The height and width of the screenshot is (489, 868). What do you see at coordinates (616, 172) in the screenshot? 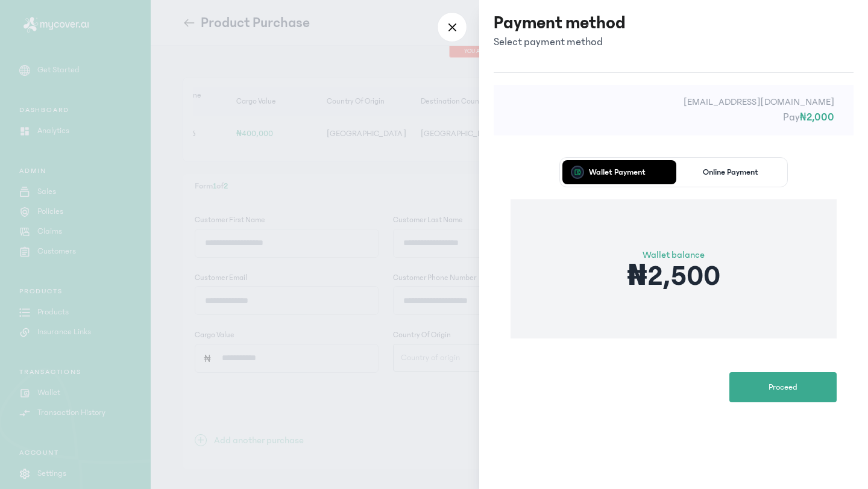
I see `button: Wallet Payment` at bounding box center [616, 172].